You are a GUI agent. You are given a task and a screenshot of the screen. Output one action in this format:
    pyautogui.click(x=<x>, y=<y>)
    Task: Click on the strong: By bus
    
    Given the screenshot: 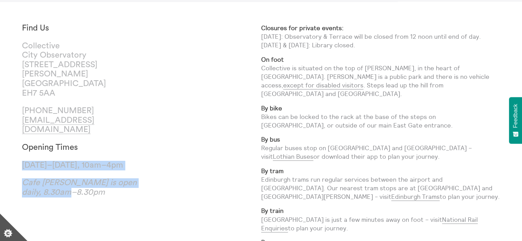 What is the action you would take?
    pyautogui.click(x=271, y=139)
    